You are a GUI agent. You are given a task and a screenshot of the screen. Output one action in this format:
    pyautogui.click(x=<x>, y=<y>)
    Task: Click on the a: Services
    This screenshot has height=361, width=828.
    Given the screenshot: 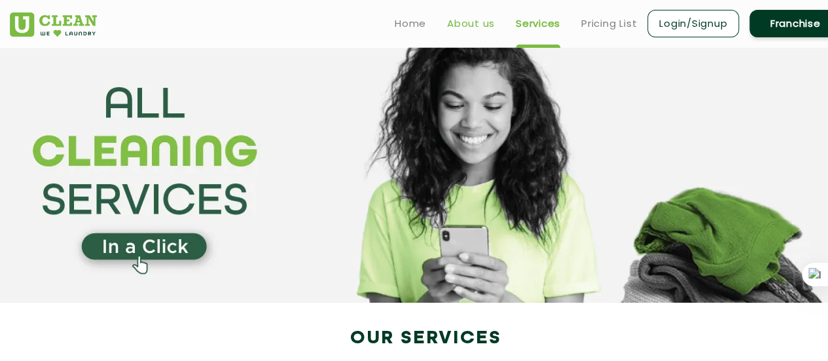 What is the action you would take?
    pyautogui.click(x=538, y=24)
    